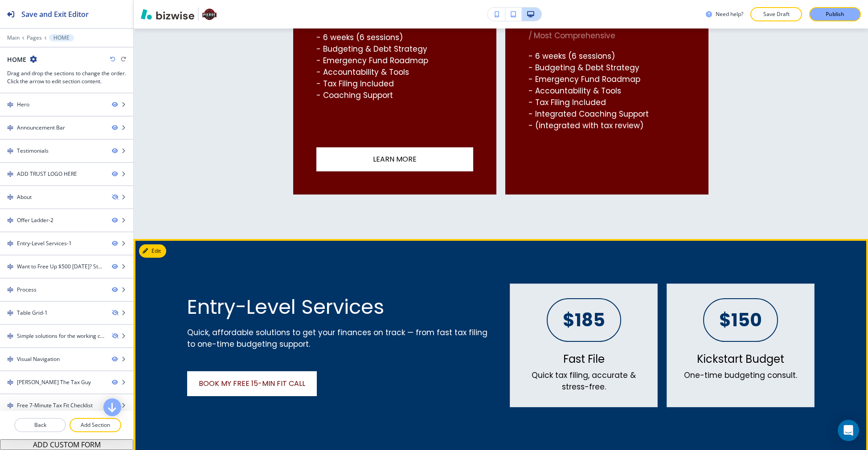 Image resolution: width=868 pixels, height=450 pixels. I want to click on p: $150, so click(740, 320).